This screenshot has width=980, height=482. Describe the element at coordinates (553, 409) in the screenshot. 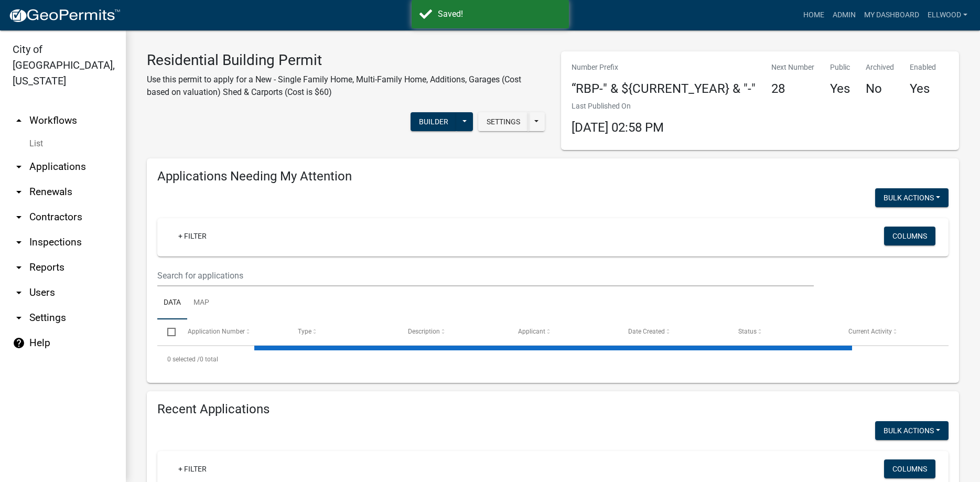

I see `h4: Recent Applications` at that location.